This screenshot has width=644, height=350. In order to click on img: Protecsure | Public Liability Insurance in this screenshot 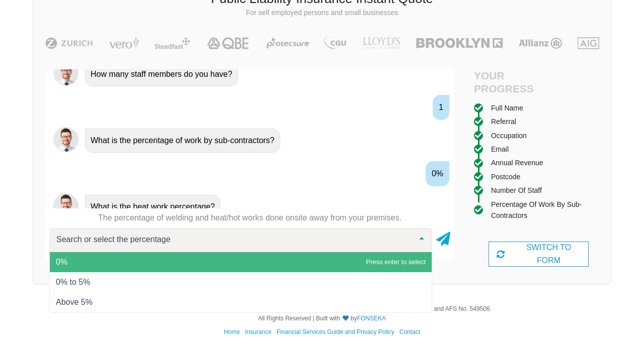, I will do `click(288, 43)`.